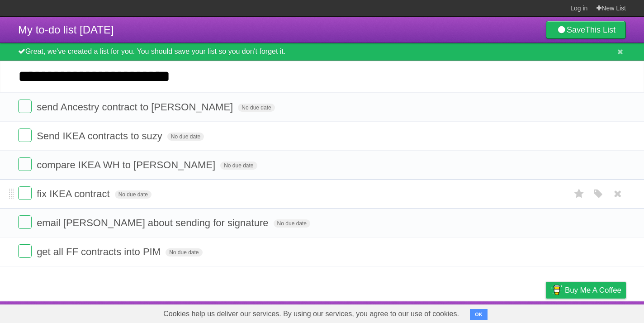  What do you see at coordinates (593, 289) in the screenshot?
I see `span: Buy me a coffee` at bounding box center [593, 289].